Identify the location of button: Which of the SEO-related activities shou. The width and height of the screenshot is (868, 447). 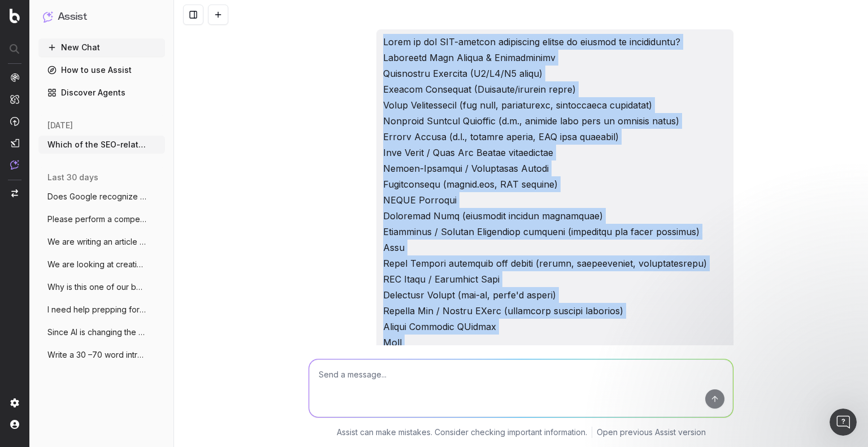
(102, 145).